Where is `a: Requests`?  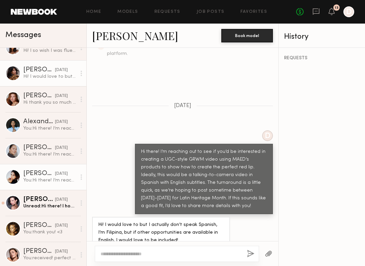
a: Requests is located at coordinates (167, 12).